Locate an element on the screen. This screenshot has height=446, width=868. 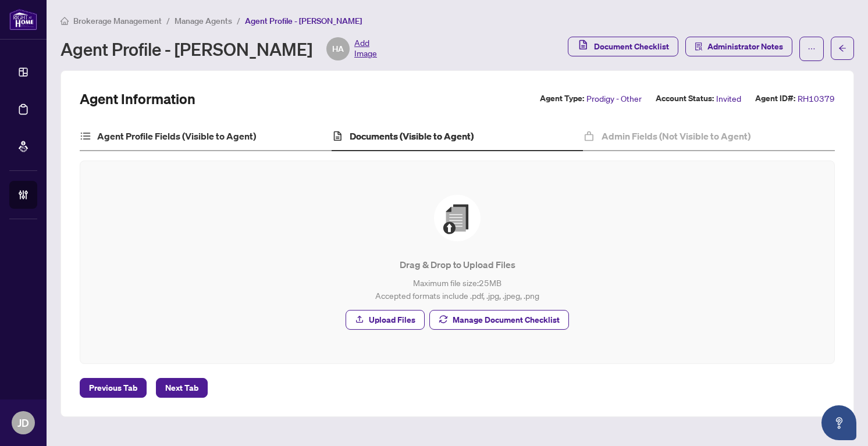
h2: Agent Information is located at coordinates (137, 99).